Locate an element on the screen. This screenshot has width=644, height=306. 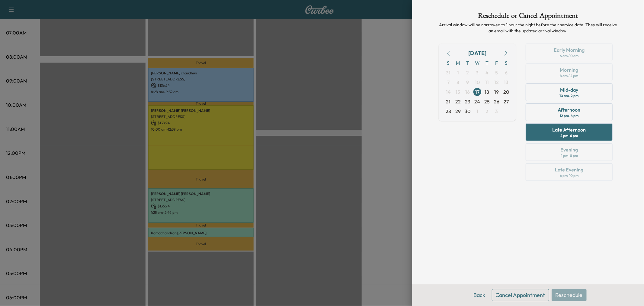
button: Cancel Appointment is located at coordinates (521, 295).